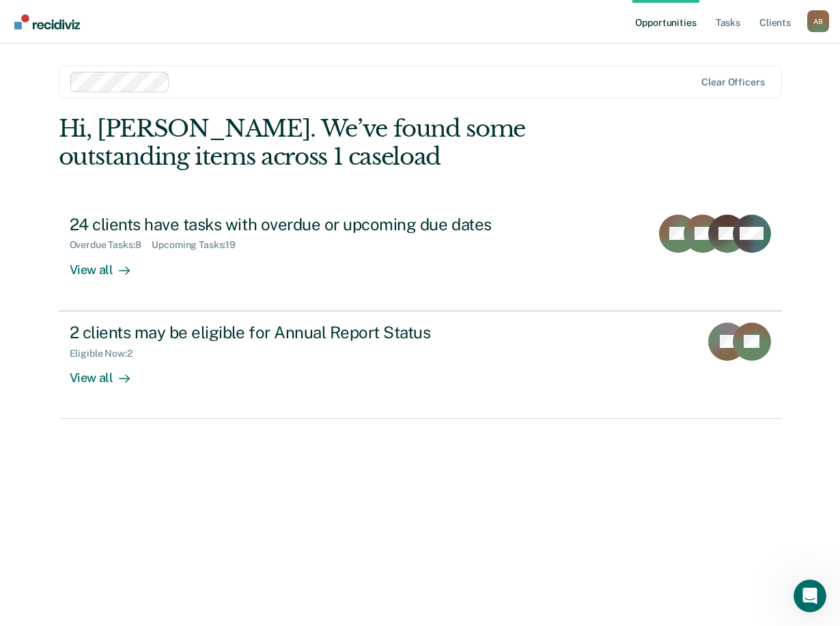 This screenshot has height=626, width=840. Describe the element at coordinates (733, 82) in the screenshot. I see `div: Clear officers` at that location.